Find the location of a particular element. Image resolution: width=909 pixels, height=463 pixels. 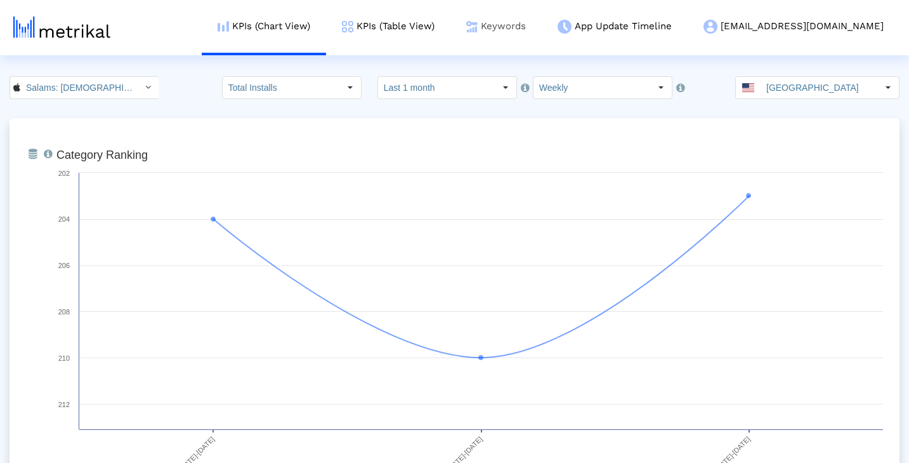

img: kpi-chart-menu-icon.png is located at coordinates (223, 26).